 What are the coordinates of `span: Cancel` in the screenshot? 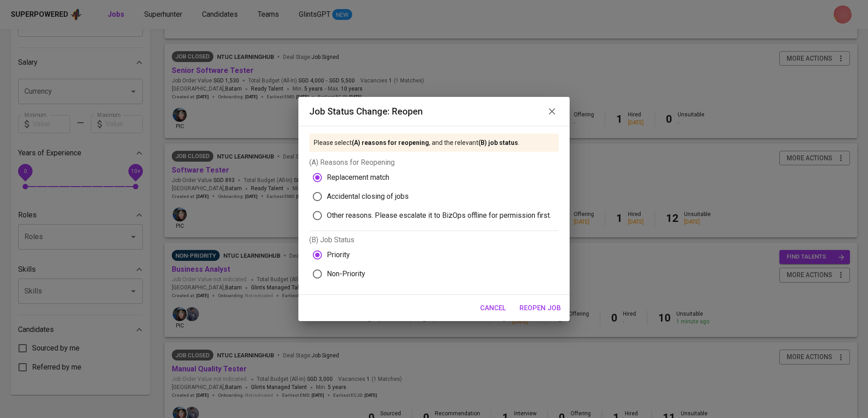 It's located at (493, 308).